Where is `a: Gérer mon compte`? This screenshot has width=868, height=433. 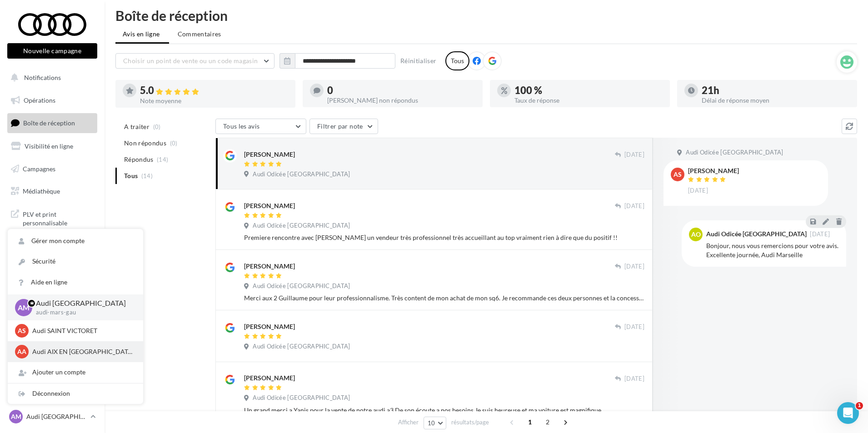
a: Gérer mon compte is located at coordinates (75, 241).